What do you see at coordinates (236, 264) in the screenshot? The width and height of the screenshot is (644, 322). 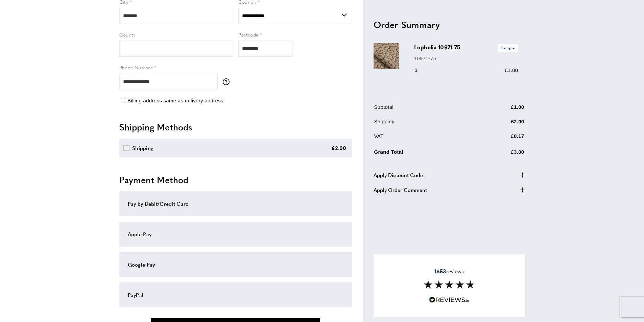 I see `div: Google Pay` at bounding box center [236, 264].